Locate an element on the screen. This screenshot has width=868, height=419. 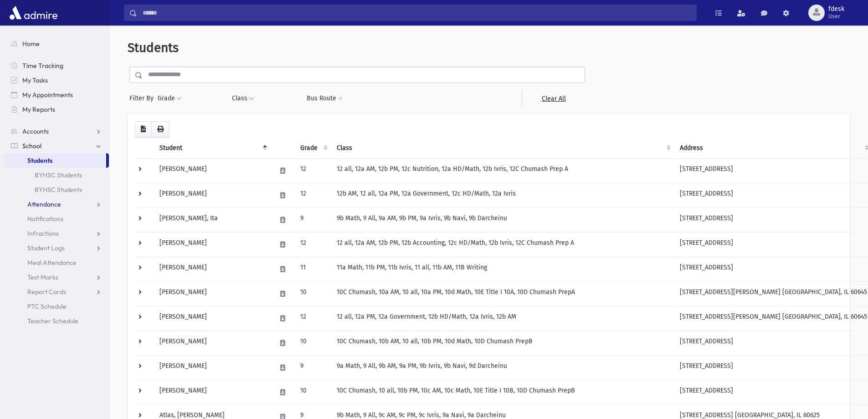
a: Accounts is located at coordinates (56, 131).